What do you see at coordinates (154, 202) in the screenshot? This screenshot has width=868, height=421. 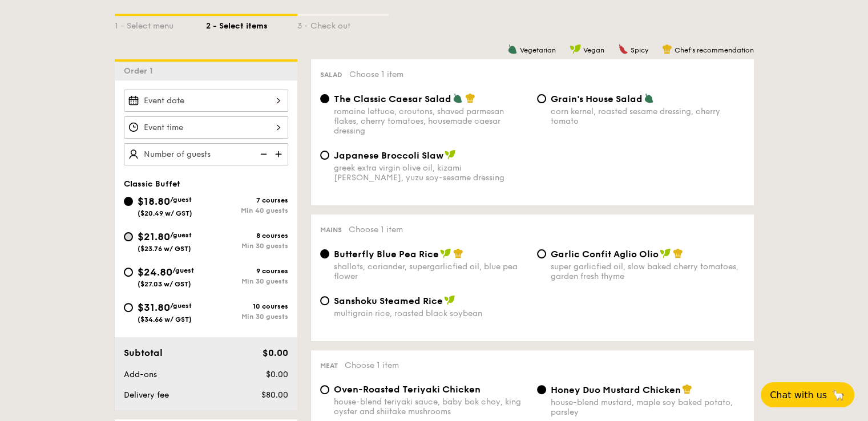 I see `span: $18.80` at bounding box center [154, 202].